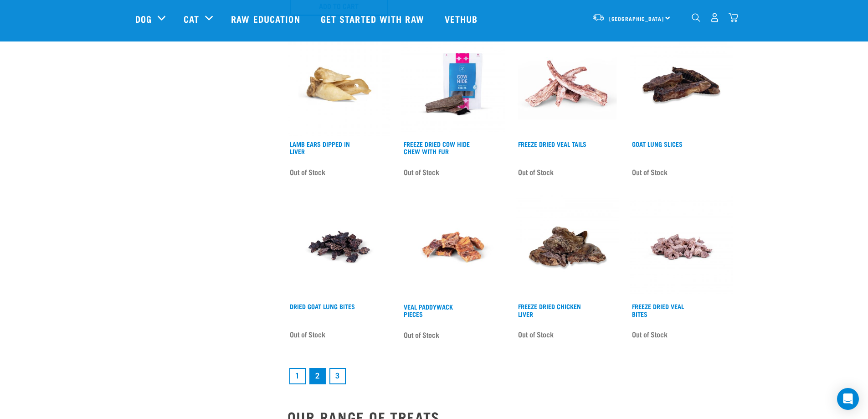 This screenshot has height=419, width=868. Describe the element at coordinates (339, 247) in the screenshot. I see `img: Venison Lung Bites` at that location.